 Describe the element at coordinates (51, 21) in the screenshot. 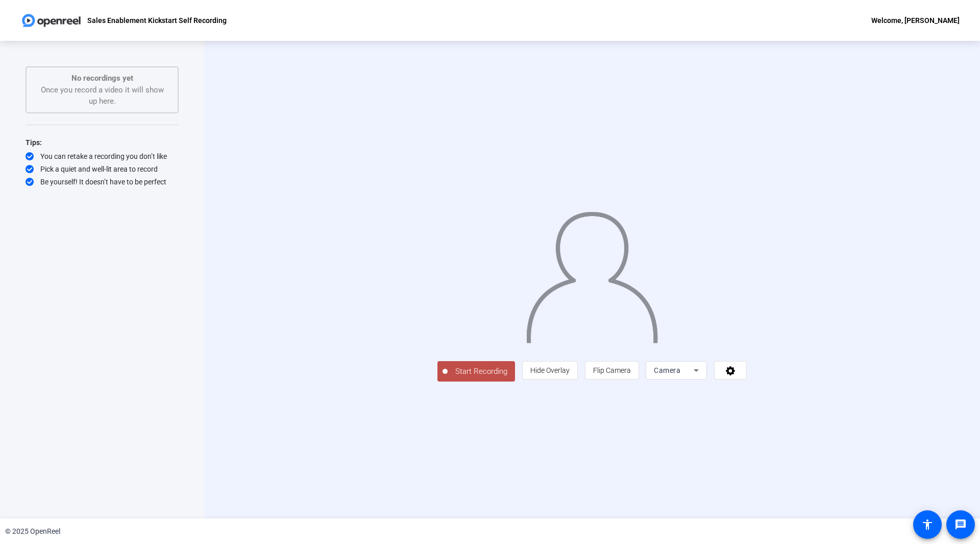

I see `img: OpenReel logo` at that location.